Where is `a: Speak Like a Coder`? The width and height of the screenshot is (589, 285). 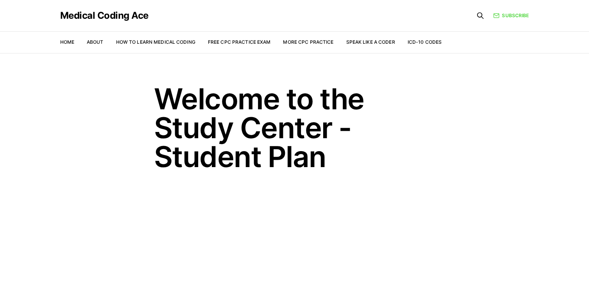 a: Speak Like a Coder is located at coordinates (370, 42).